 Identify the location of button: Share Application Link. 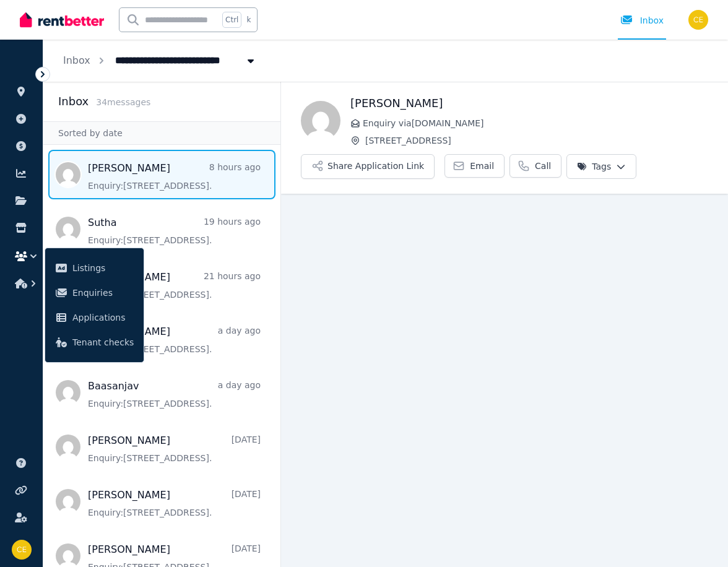
(368, 167).